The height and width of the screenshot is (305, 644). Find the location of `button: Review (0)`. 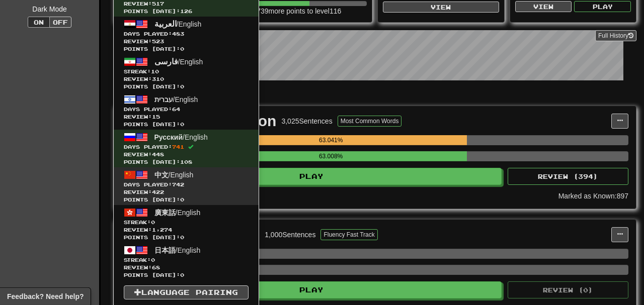

button: Review (0) is located at coordinates (568, 290).